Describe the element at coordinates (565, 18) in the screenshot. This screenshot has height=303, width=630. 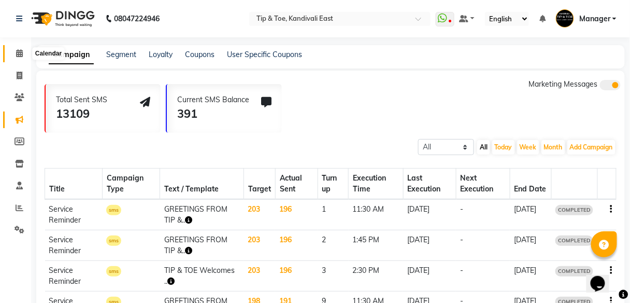
I see `img: Manager` at that location.